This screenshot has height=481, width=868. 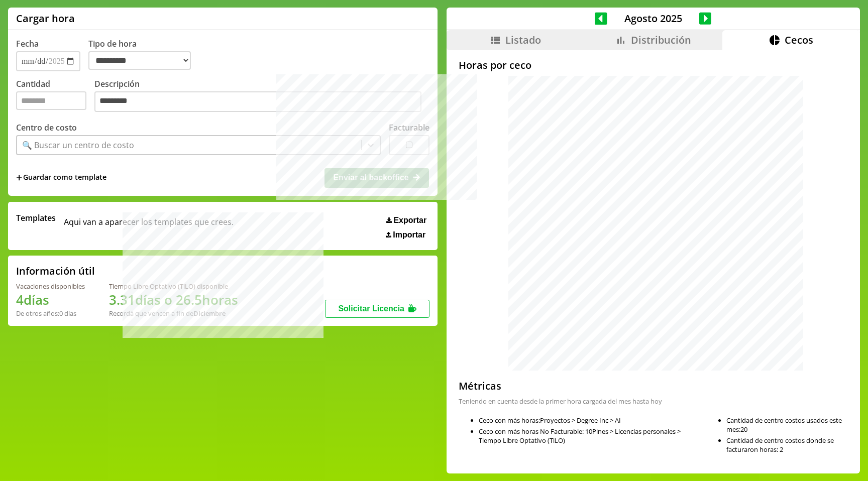 What do you see at coordinates (488, 65) in the screenshot?
I see `h2: Horas por ceco` at bounding box center [488, 65].